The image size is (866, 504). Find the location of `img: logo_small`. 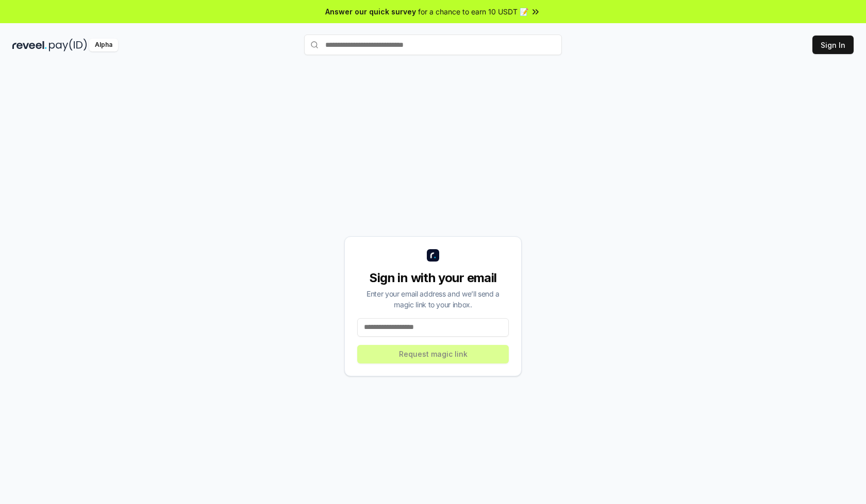

img: logo_small is located at coordinates (433, 255).